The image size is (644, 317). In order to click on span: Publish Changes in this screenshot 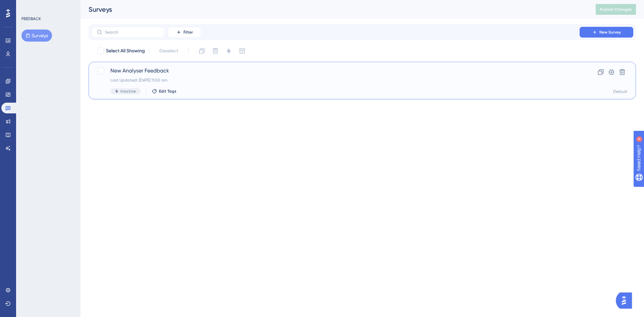, I will do `click(616, 9)`.